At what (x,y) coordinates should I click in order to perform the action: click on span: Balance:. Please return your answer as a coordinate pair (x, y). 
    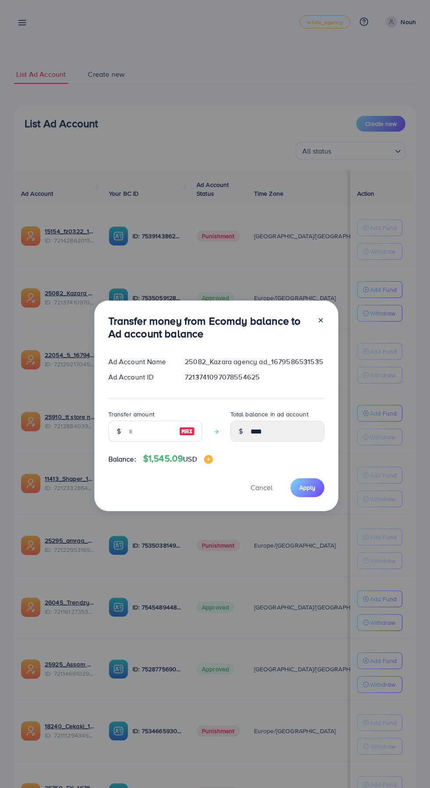
    Looking at the image, I should click on (122, 459).